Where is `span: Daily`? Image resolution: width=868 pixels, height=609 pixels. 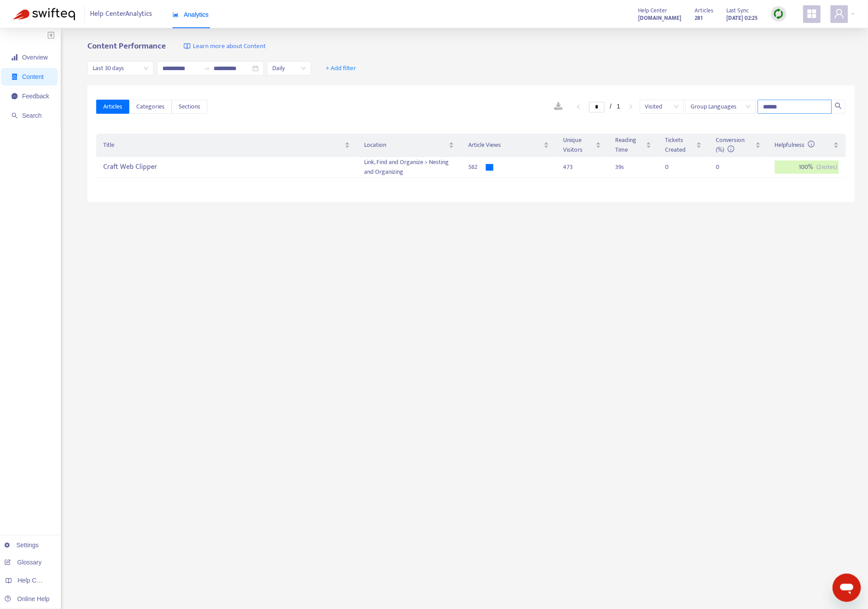
span: Daily is located at coordinates (289, 68).